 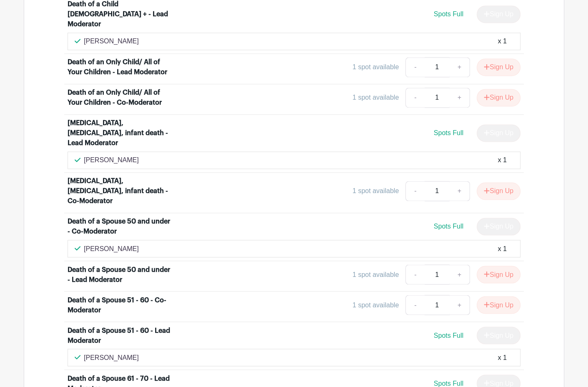 I want to click on div: Death of an Only Child/ All of Your Children - Lead Moderator, so click(x=119, y=67).